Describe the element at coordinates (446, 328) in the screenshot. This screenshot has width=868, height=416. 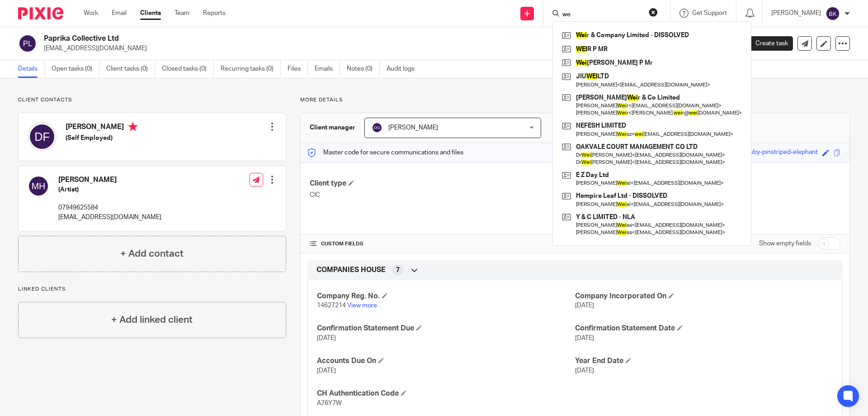
I see `h4: Confirmation Statement Due` at that location.